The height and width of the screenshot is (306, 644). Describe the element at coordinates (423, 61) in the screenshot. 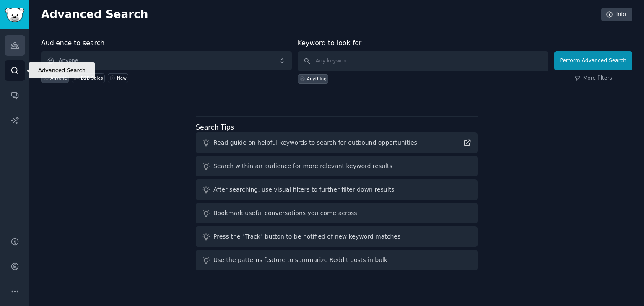

I see `input: Any keyword` at that location.